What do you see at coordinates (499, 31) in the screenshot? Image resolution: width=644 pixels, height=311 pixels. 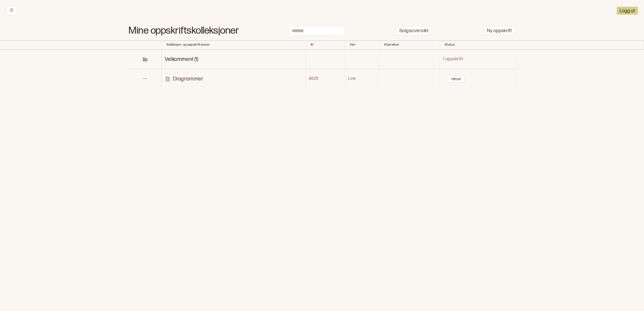 I see `button: Ny oppskrift` at bounding box center [499, 31].